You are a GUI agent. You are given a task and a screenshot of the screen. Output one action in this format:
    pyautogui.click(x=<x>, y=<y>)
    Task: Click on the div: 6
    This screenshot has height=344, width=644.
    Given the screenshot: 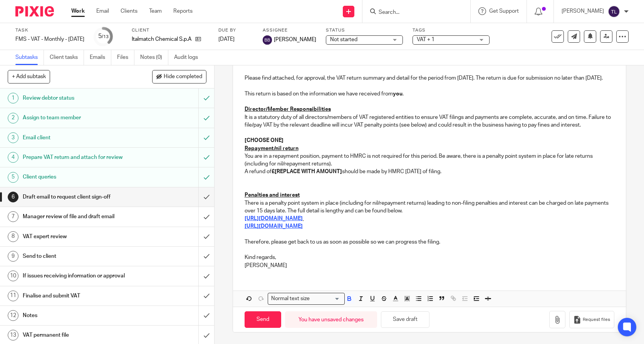 What is the action you would take?
    pyautogui.click(x=13, y=197)
    